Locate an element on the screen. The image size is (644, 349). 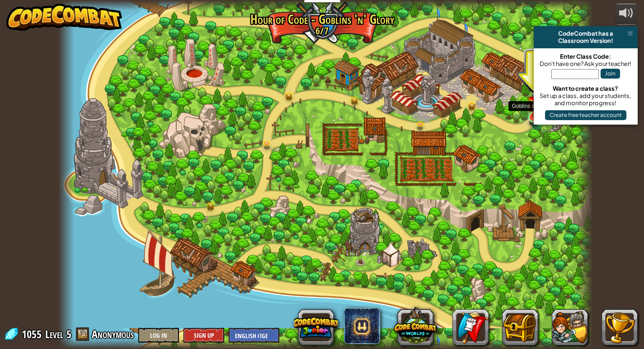
span: Level is located at coordinates (54, 334).